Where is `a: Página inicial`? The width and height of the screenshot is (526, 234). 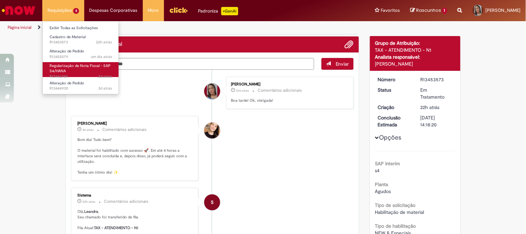
a: Página inicial is located at coordinates (19, 27).